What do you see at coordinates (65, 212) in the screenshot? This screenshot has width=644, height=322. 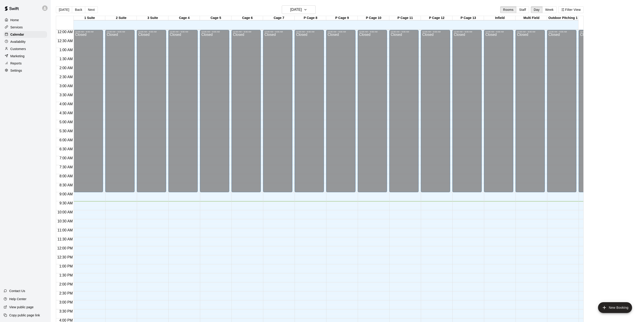 I see `span: 10:00 AM` at bounding box center [65, 212].